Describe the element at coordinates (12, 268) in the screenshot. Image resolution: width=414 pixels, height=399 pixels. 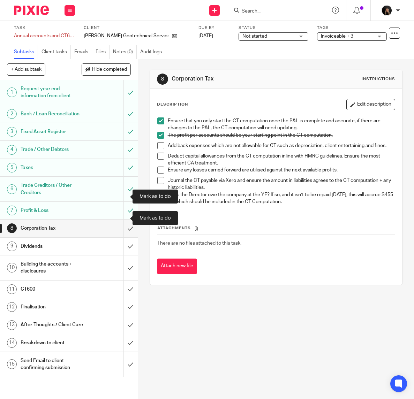
I see `div: 10` at that location.